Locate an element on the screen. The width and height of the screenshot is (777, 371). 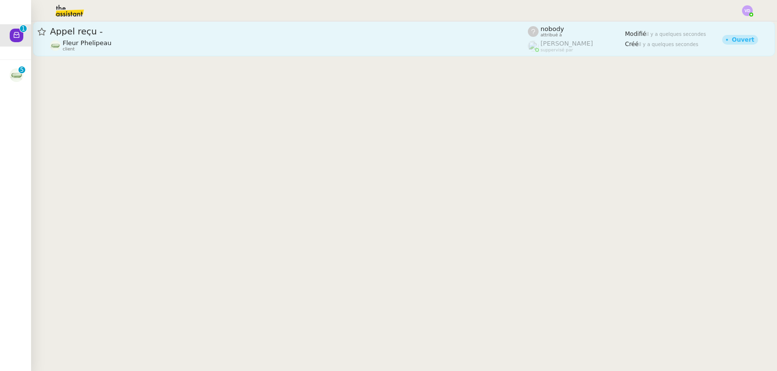
app-user-detailed-label: client is located at coordinates (289, 46).